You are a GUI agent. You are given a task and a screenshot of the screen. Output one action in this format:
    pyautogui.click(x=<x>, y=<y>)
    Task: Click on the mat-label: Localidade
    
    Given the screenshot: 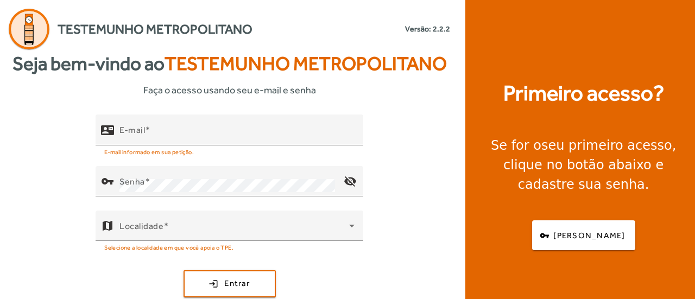 What is the action you would take?
    pyautogui.click(x=141, y=225)
    